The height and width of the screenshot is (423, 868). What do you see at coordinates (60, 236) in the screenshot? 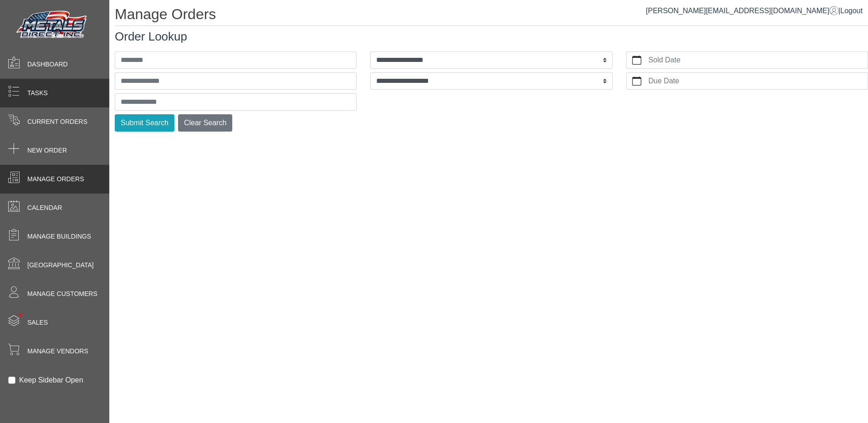
I see `span: Manage Buildings` at bounding box center [60, 236].